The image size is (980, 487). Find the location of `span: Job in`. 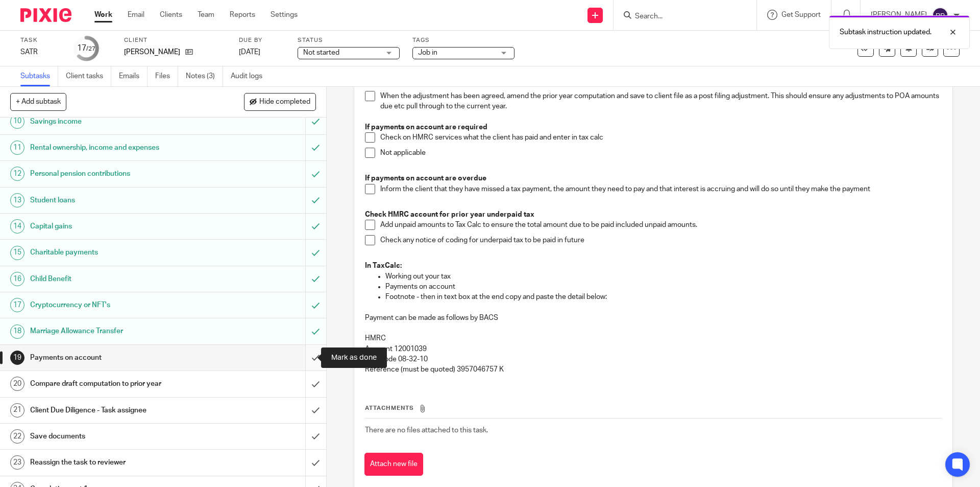

span: Job in is located at coordinates (428, 52).